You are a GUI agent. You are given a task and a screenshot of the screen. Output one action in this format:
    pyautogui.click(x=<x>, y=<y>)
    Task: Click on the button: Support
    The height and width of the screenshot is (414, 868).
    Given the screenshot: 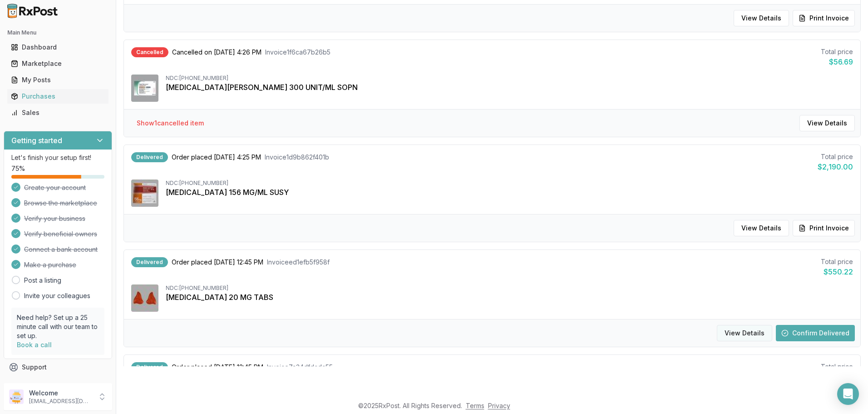 What is the action you would take?
    pyautogui.click(x=58, y=367)
    